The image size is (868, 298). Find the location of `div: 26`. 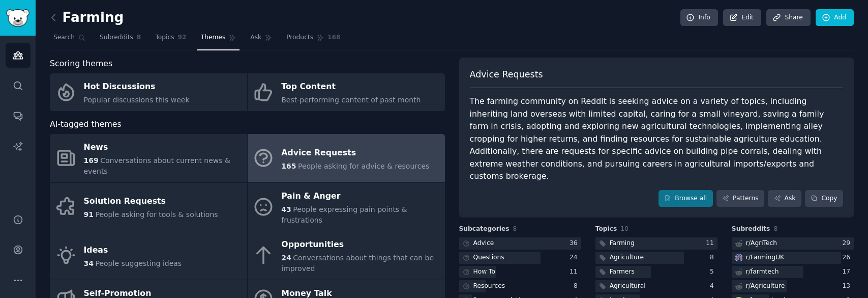

div: 26 is located at coordinates (848, 258).